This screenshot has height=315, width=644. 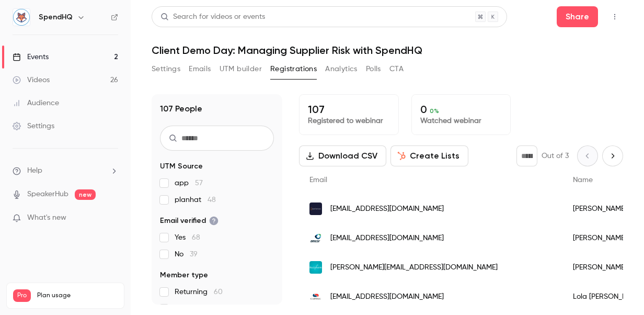 What do you see at coordinates (186, 254) in the screenshot?
I see `span: No` at bounding box center [186, 254].